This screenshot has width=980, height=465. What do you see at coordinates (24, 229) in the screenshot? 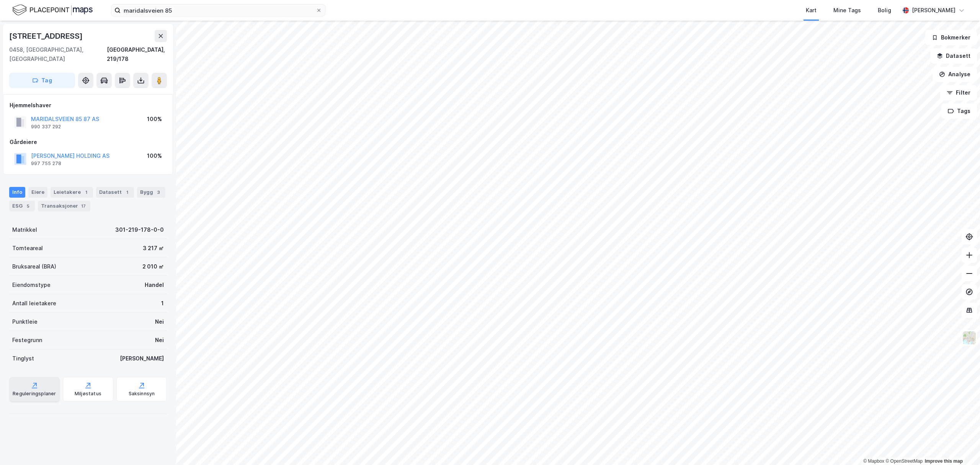
I see `div: Matrikkel` at bounding box center [24, 229].